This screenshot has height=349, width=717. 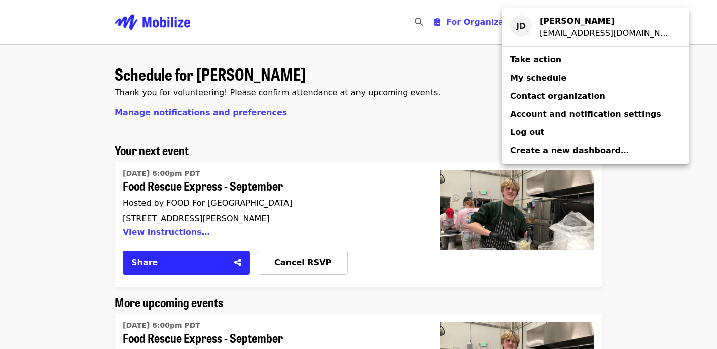 I want to click on a: Log out, so click(x=595, y=132).